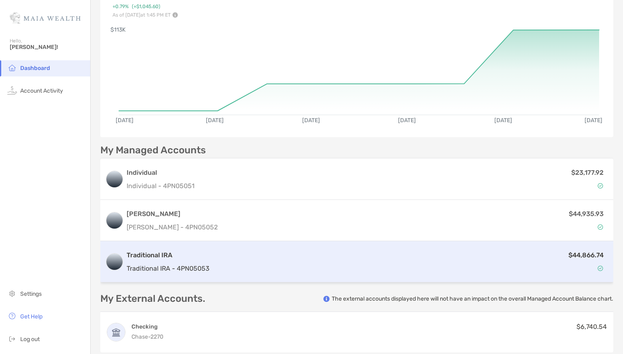  Describe the element at coordinates (587, 172) in the screenshot. I see `p: $23,177.92` at that location.